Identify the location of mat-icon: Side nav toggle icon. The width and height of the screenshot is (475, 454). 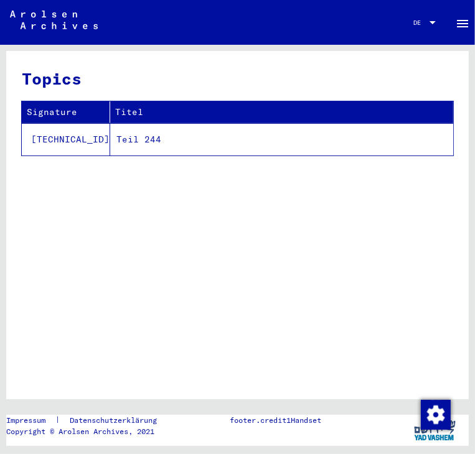
(462, 24).